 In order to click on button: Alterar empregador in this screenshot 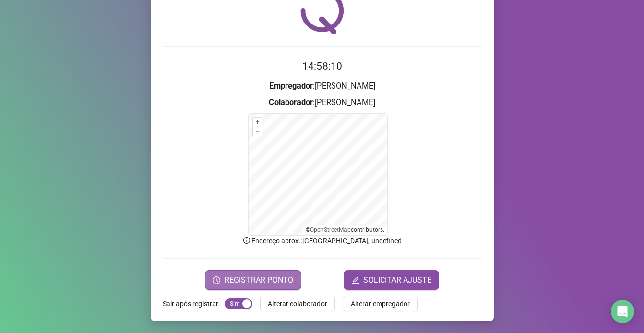, I will do `click(380, 304)`.